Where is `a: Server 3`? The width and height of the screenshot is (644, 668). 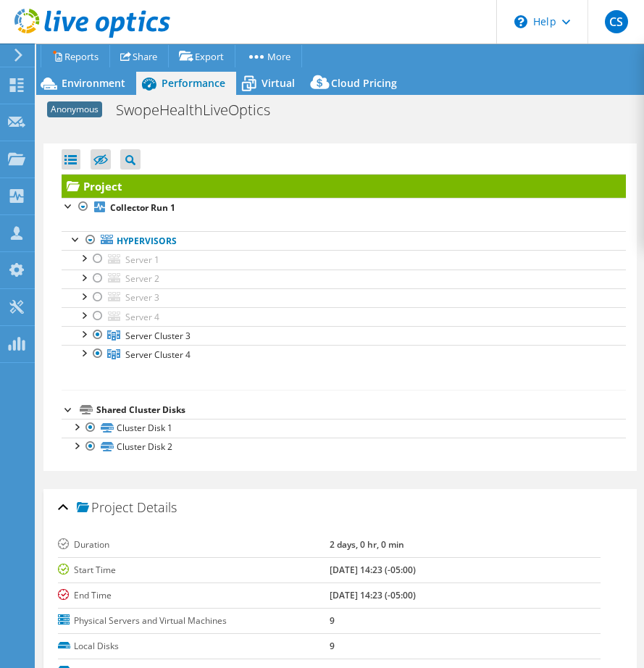 a: Server 3 is located at coordinates (343, 298).